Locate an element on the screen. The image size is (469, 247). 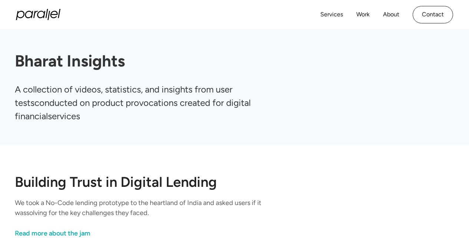
div: Read more about the jam is located at coordinates (53, 233).